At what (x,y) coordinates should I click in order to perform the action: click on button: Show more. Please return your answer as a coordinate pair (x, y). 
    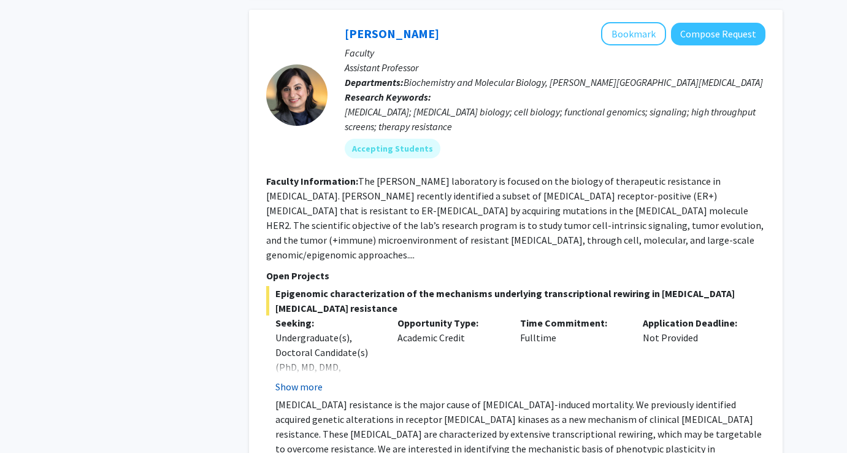
    Looking at the image, I should click on (299, 386).